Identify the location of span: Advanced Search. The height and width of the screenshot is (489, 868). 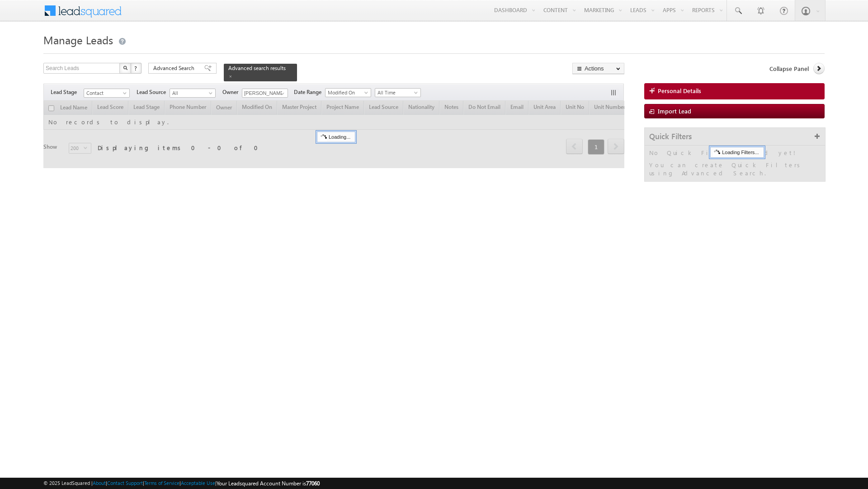
(175, 68).